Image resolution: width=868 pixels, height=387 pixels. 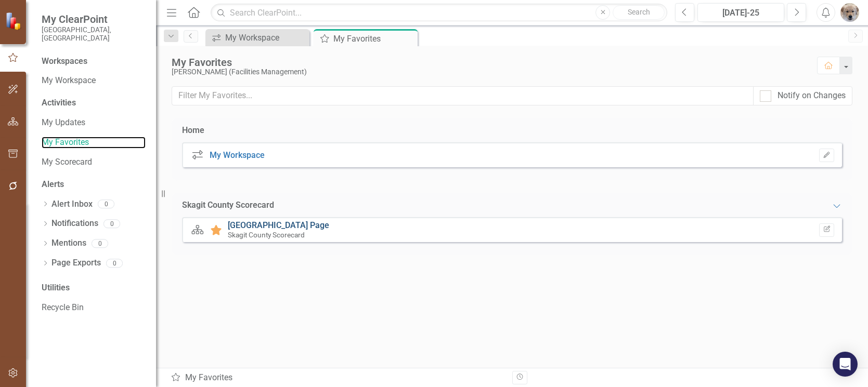 I want to click on div: Workspaces, so click(x=65, y=62).